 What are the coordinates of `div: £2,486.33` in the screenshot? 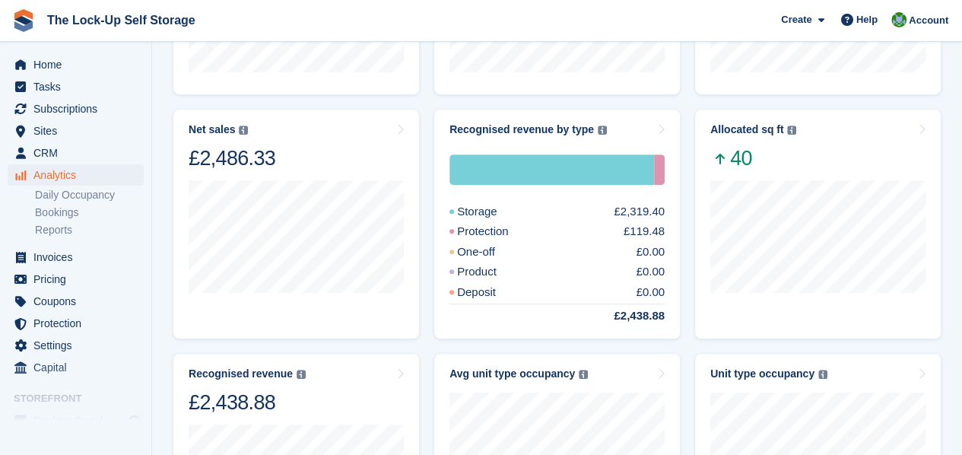 It's located at (232, 158).